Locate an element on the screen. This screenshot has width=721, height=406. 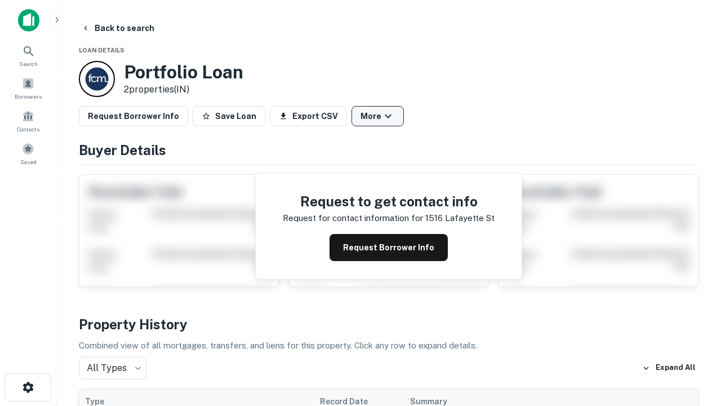
div: Search is located at coordinates (28, 55).